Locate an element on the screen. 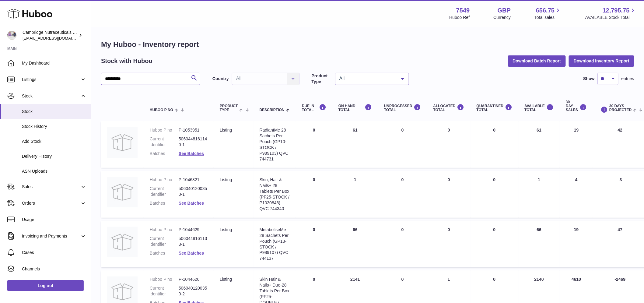 Image resolution: width=644 pixels, height=303 pixels. span: Sales is located at coordinates (51, 187).